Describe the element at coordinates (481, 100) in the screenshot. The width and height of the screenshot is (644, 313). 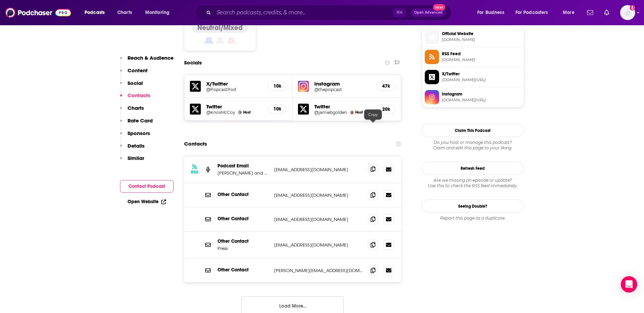
I see `span: instagram.com/thepopcast` at that location.